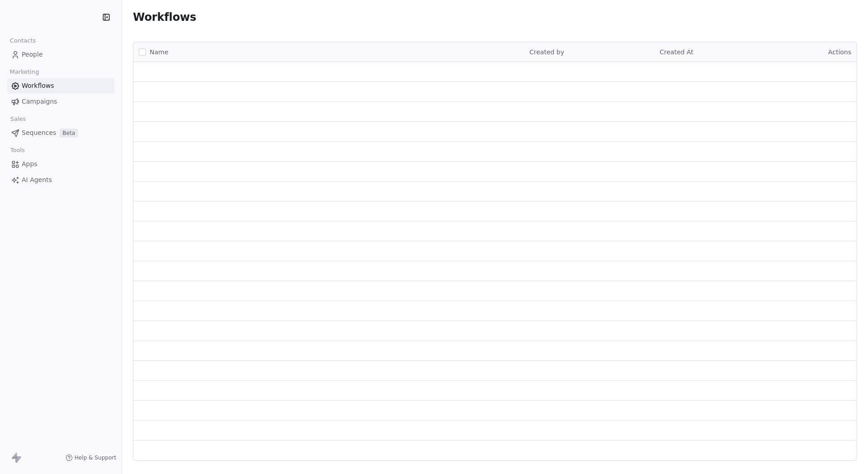  Describe the element at coordinates (547, 52) in the screenshot. I see `span: Created by` at that location.